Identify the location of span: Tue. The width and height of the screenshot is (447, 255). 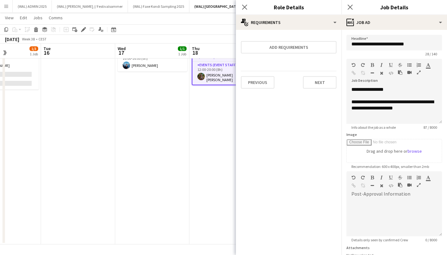
(47, 48).